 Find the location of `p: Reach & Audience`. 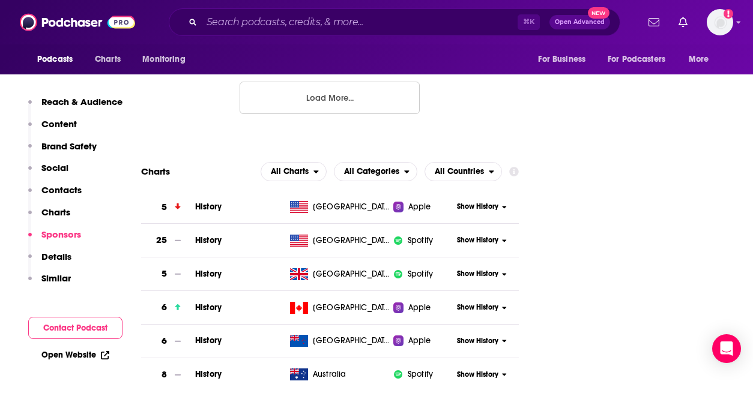

p: Reach & Audience is located at coordinates (82, 102).